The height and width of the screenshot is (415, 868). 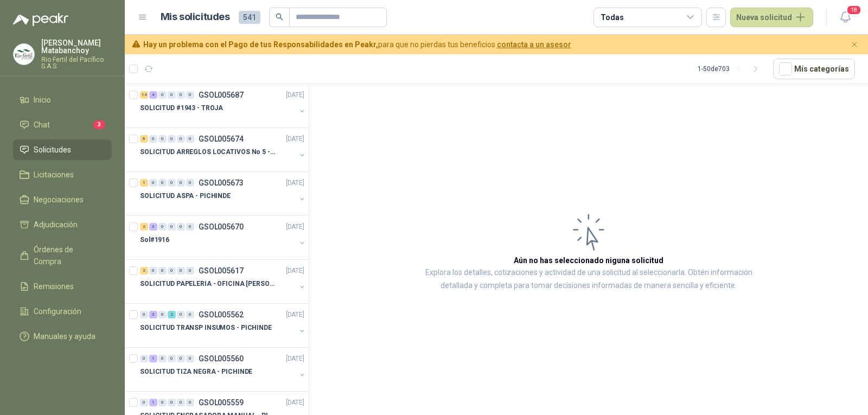 What do you see at coordinates (62, 287) in the screenshot?
I see `a: Remisiones` at bounding box center [62, 287].